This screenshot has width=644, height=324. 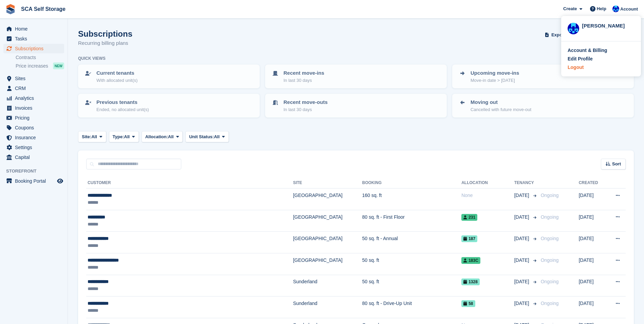 What do you see at coordinates (36, 157) in the screenshot?
I see `span: Capital` at bounding box center [36, 157].